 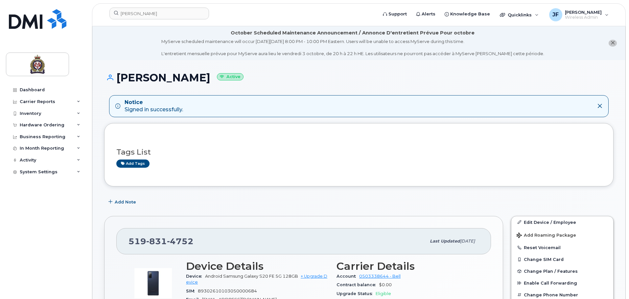 I want to click on span: Add Note, so click(x=125, y=202).